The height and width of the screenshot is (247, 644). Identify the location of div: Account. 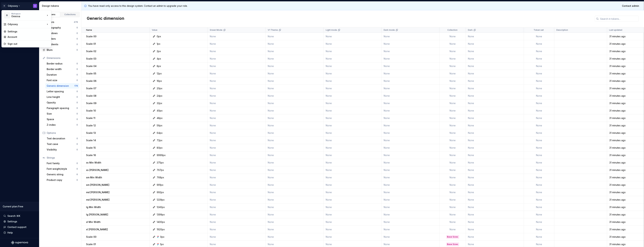
(28, 37).